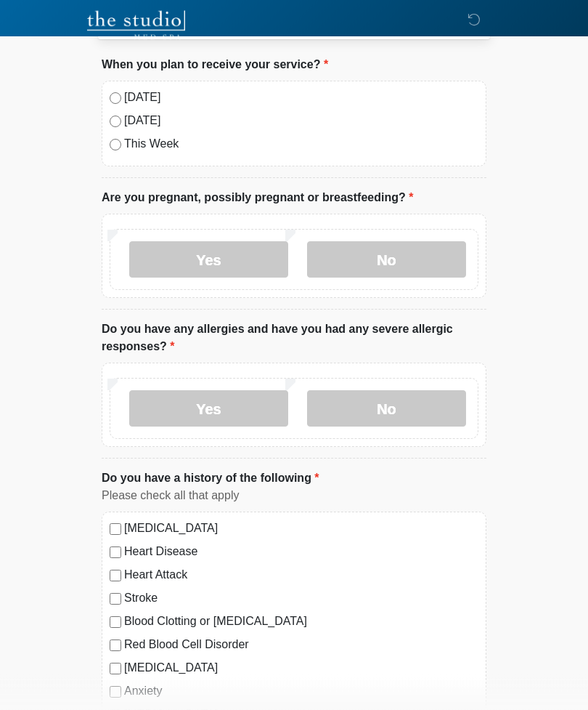 This screenshot has width=588, height=710. What do you see at coordinates (302, 599) in the screenshot?
I see `label: Stroke` at bounding box center [302, 599].